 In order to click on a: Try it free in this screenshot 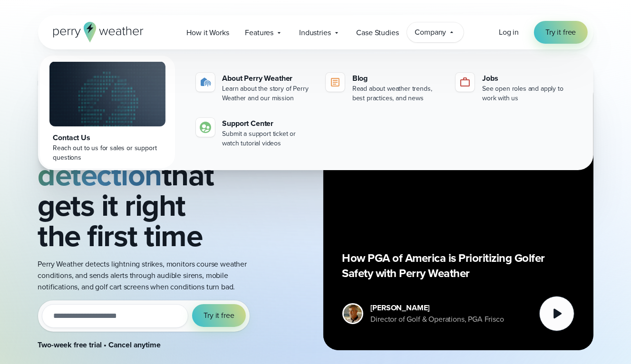, I will do `click(561, 32)`.